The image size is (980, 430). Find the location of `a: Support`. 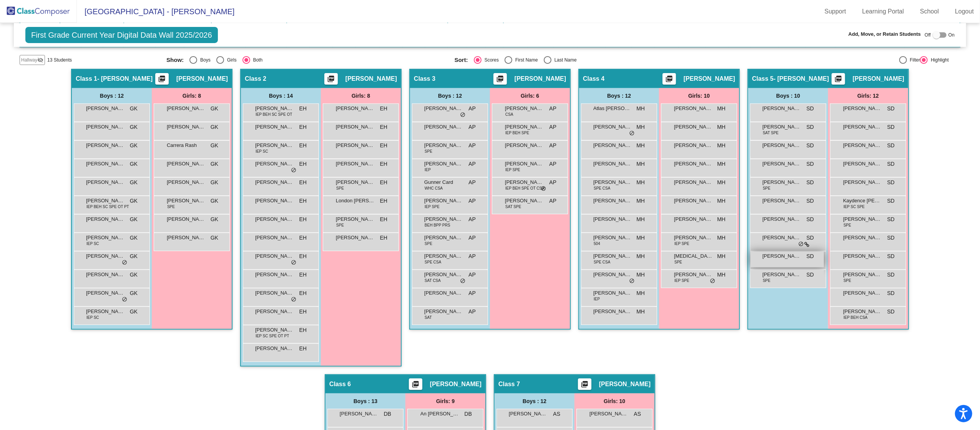

a: Support is located at coordinates (836, 12).